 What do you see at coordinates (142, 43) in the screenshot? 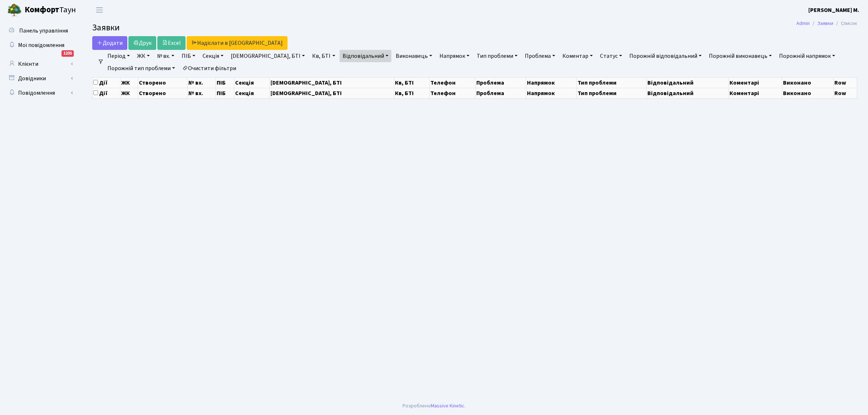
I see `a: Друк` at bounding box center [142, 43].